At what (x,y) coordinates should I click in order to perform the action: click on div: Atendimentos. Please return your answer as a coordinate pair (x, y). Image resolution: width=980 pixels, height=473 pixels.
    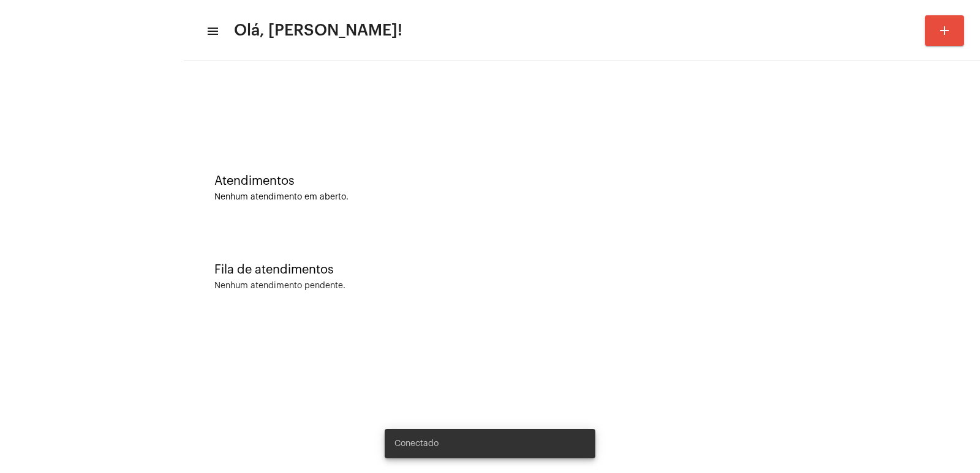
    Looking at the image, I should click on (581, 181).